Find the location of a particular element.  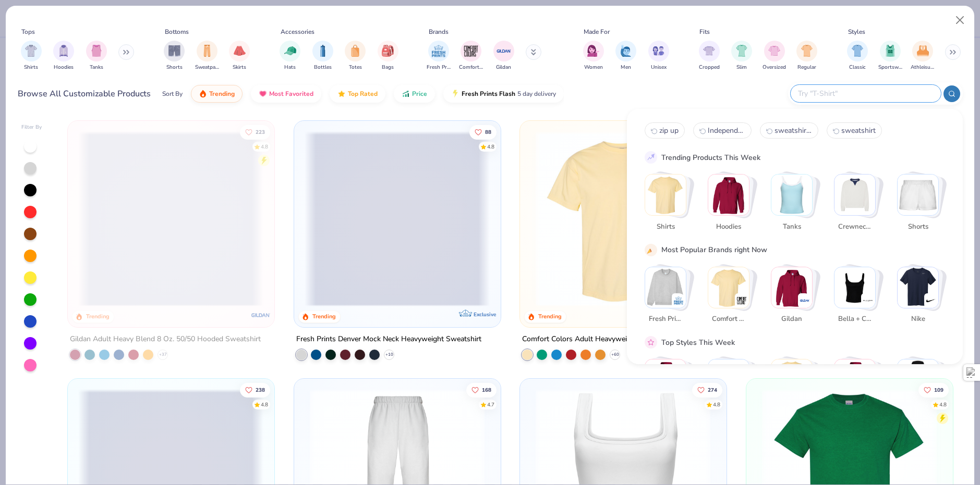

div: filter for Shorts is located at coordinates (174, 56).